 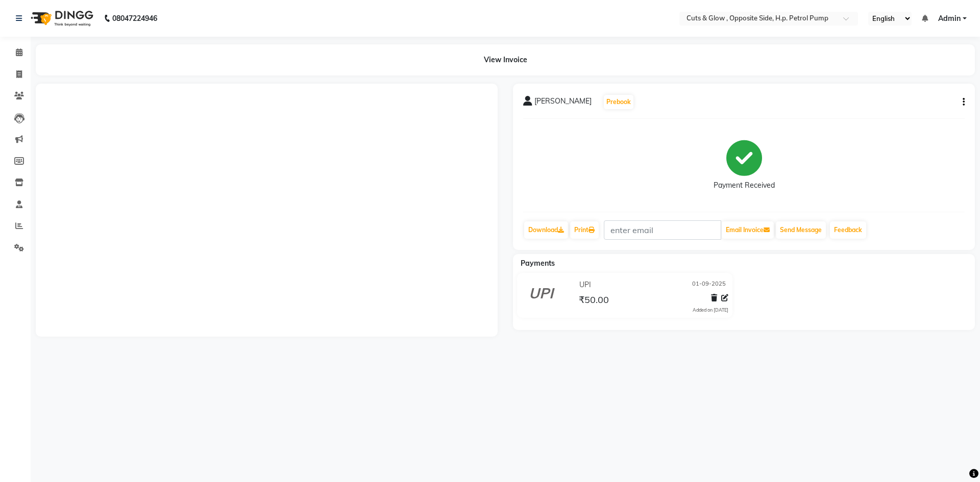 What do you see at coordinates (949, 18) in the screenshot?
I see `span: Admin` at bounding box center [949, 18].